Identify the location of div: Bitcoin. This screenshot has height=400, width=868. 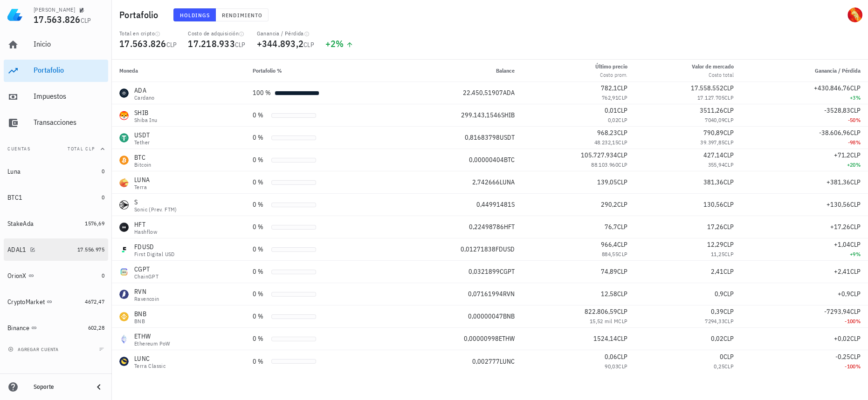
(143, 165).